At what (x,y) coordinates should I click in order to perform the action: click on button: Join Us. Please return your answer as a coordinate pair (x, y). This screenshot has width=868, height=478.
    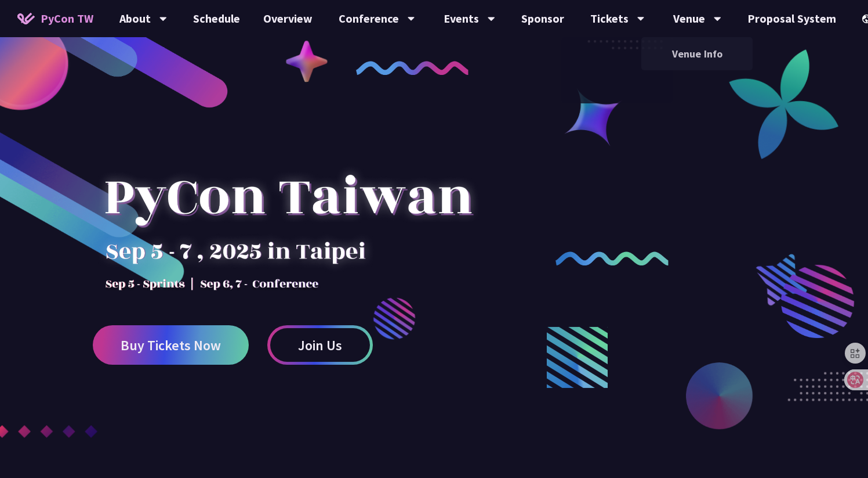
    Looking at the image, I should click on (320, 345).